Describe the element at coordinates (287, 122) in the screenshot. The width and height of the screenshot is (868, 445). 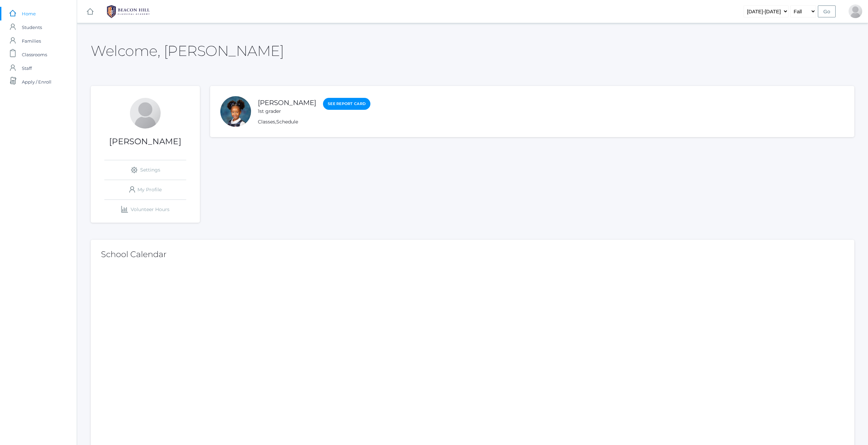
I see `a: Schedule` at that location.